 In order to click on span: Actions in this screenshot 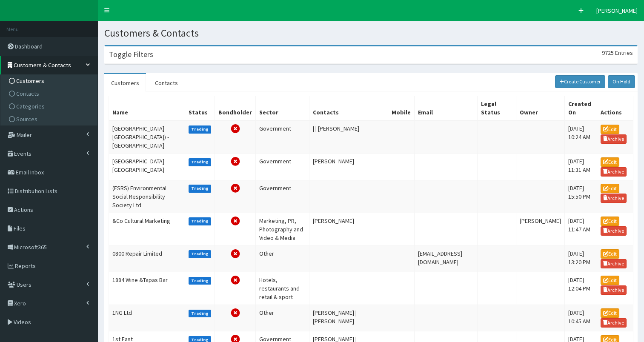, I will do `click(23, 210)`.